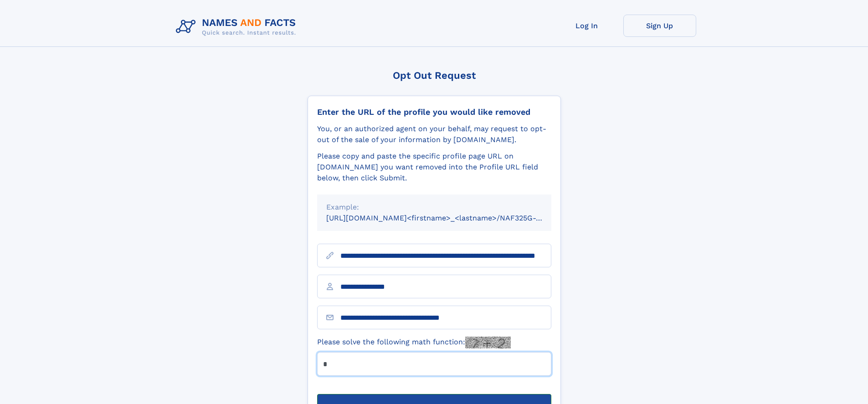  Describe the element at coordinates (414, 342) in the screenshot. I see `label: Please solve the following math function:` at that location.